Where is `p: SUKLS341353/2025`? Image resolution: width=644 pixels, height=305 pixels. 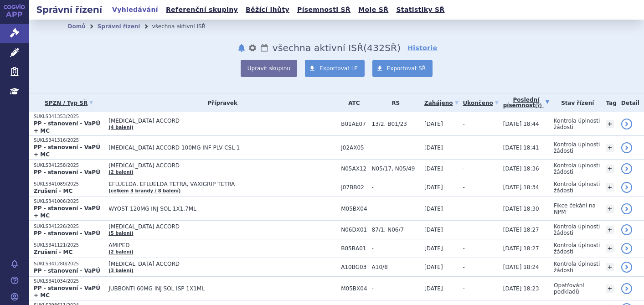
p: SUKLS341353/2025 is located at coordinates (69, 117).